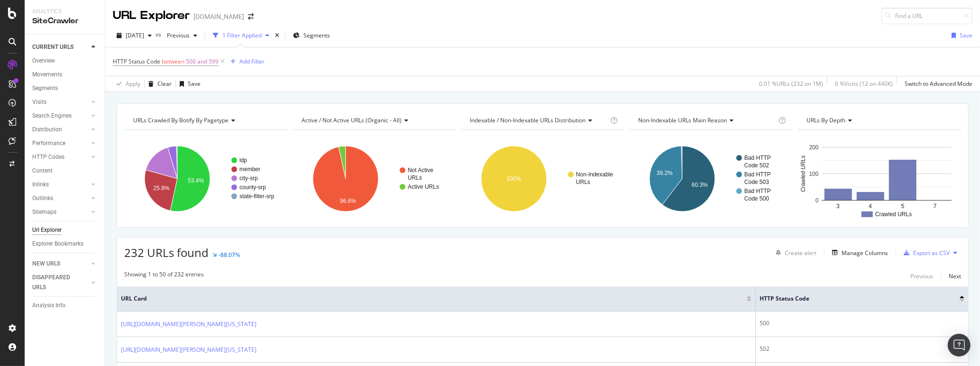 The image size is (980, 366). I want to click on a: DISAPPEARED URLS, so click(60, 283).